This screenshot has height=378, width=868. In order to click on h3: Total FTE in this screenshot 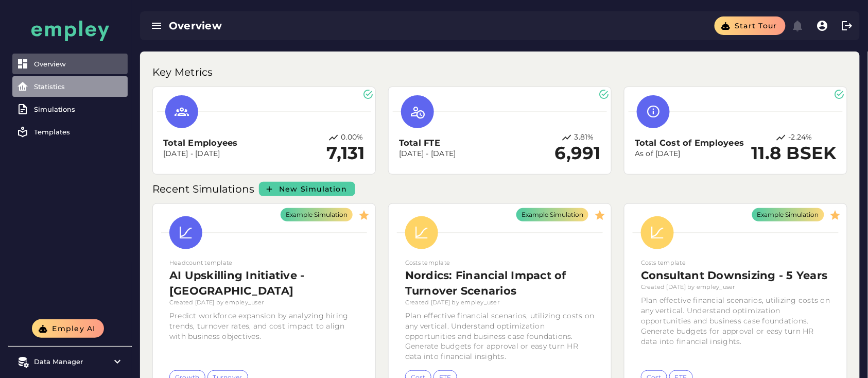, I will do `click(427, 142)`.